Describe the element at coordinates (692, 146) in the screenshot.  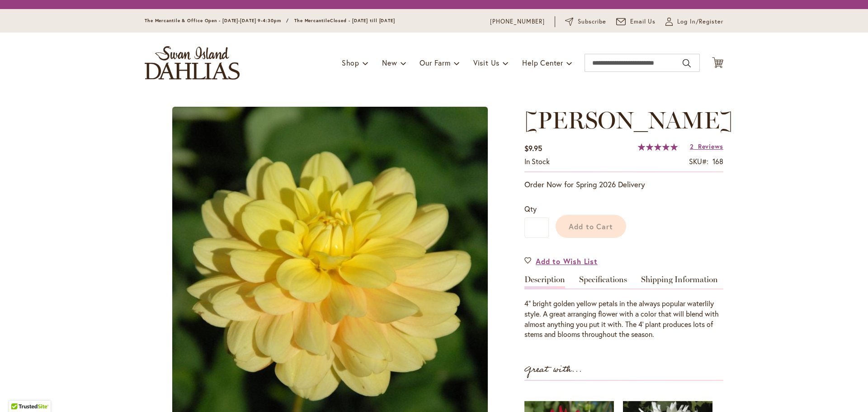
I see `span: 2` at that location.